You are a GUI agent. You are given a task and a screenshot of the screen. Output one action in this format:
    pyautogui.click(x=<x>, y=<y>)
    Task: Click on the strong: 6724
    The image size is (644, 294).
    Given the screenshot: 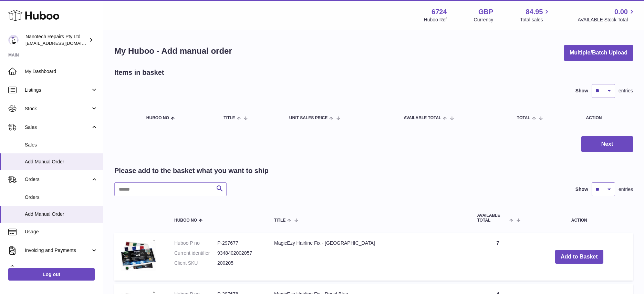 What is the action you would take?
    pyautogui.click(x=439, y=12)
    